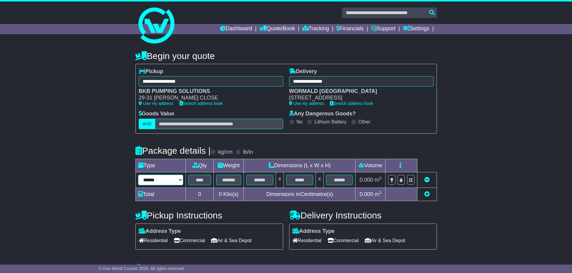 This screenshot has width=572, height=273. Describe the element at coordinates (228, 166) in the screenshot. I see `td: Weight` at that location.